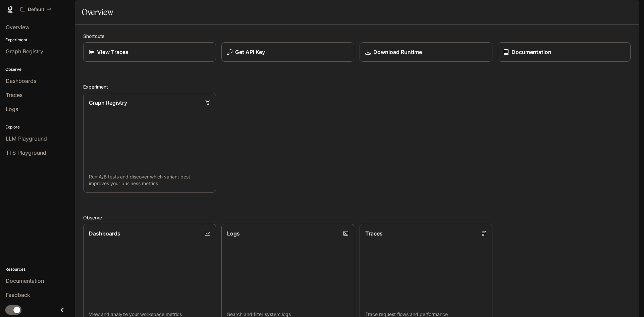 The image size is (644, 317). Describe the element at coordinates (356, 87) in the screenshot. I see `h2: Experiment` at that location.